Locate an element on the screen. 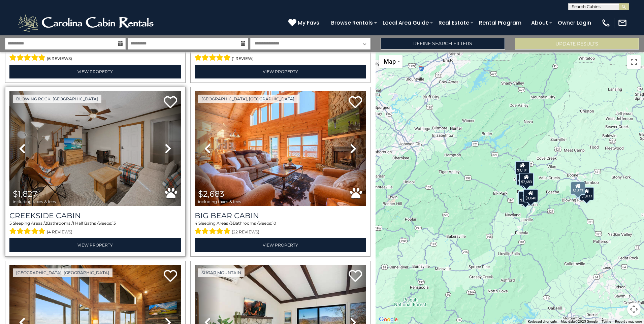  div: $3,101 is located at coordinates (522, 168).